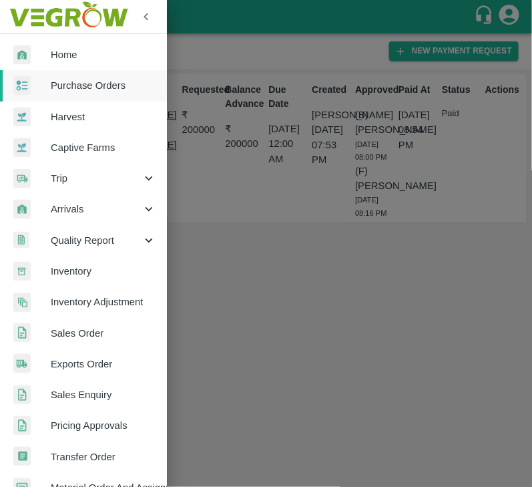 The image size is (532, 487). Describe the element at coordinates (103, 271) in the screenshot. I see `span: Inventory` at that location.